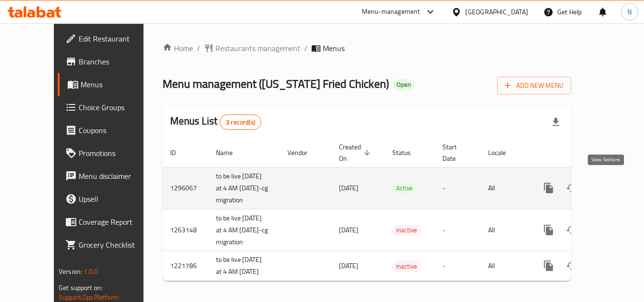 The image size is (644, 302). What do you see at coordinates (179, 153) in the screenshot?
I see `span: ID` at bounding box center [179, 153].